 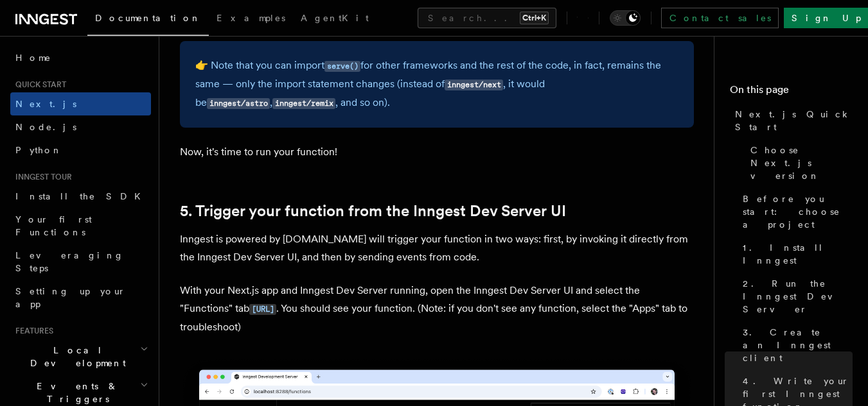 I want to click on a: Examples, so click(x=251, y=20).